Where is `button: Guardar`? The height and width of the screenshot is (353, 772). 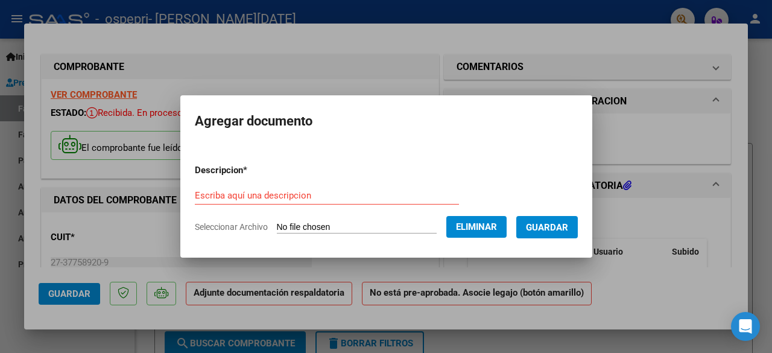 button: Guardar is located at coordinates (547, 227).